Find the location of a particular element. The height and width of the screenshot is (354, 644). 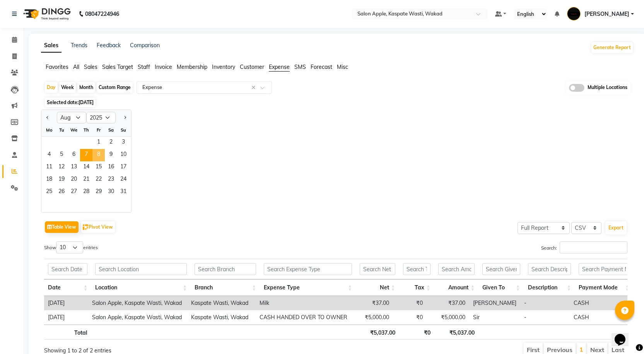

span: Staff is located at coordinates (144, 67).